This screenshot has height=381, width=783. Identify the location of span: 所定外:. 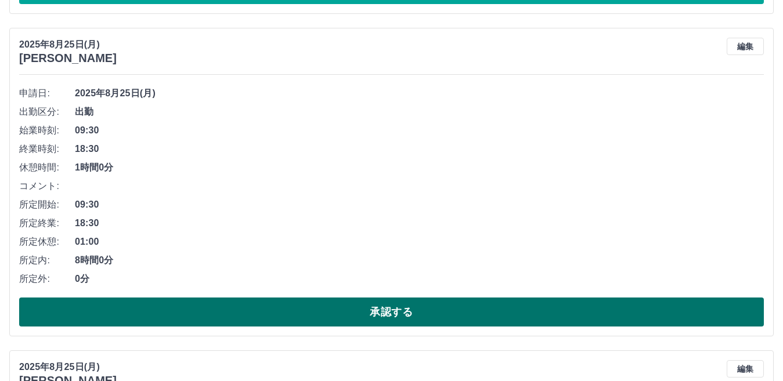
(47, 279).